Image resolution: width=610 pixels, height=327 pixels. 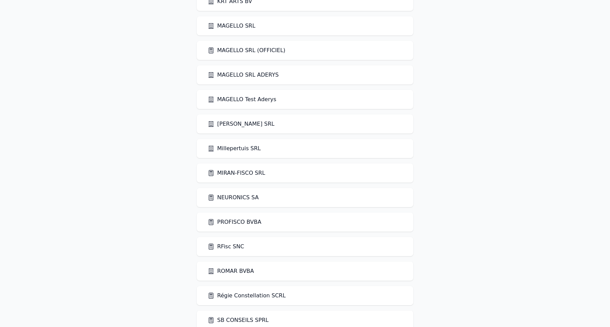 What do you see at coordinates (247, 296) in the screenshot?
I see `a: Régie Constellation SCRL` at bounding box center [247, 296].